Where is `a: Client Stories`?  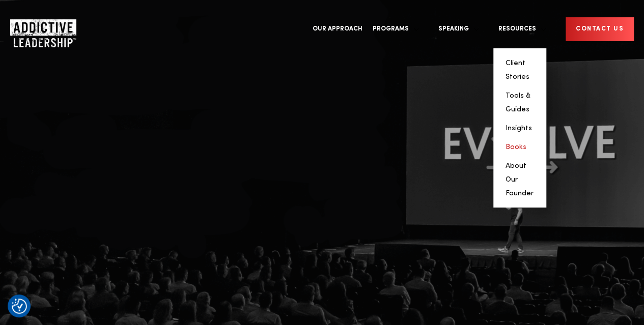 a: Client Stories is located at coordinates (517, 70).